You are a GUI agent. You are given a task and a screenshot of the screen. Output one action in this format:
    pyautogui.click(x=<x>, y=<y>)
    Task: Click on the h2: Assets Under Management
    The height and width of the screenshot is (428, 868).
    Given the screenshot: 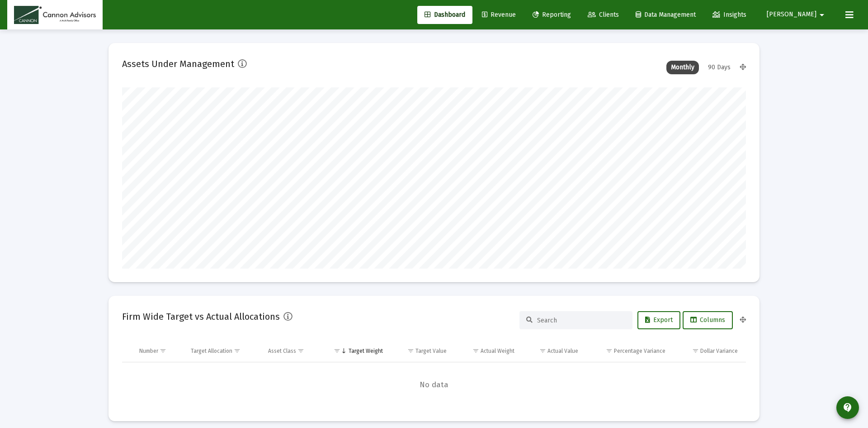 What is the action you would take?
    pyautogui.click(x=178, y=64)
    